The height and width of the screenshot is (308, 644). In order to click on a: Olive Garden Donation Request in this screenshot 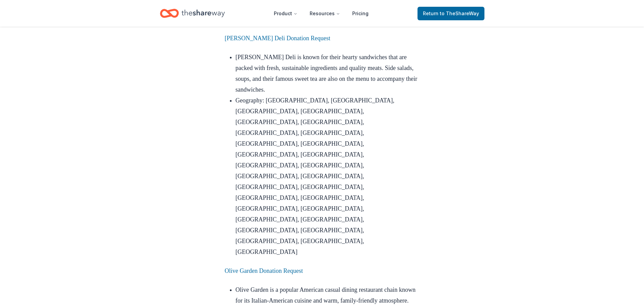, I will do `click(264, 271)`.